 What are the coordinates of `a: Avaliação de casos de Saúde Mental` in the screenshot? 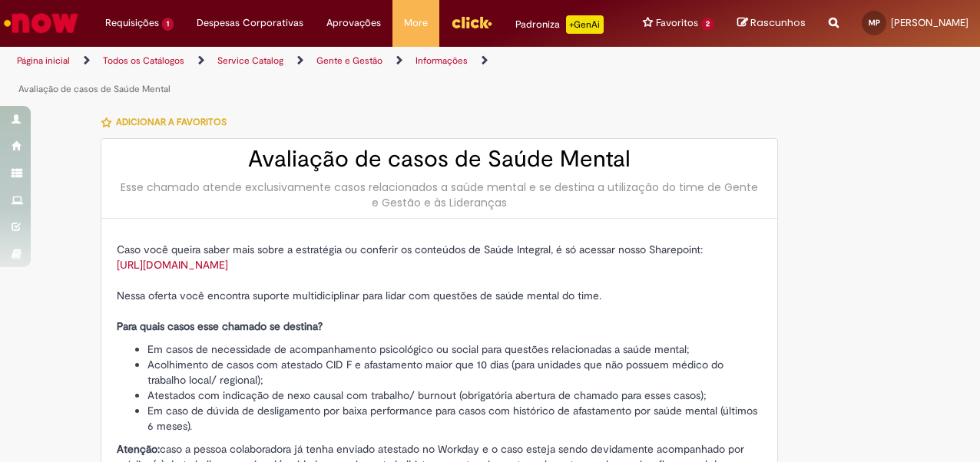 It's located at (95, 89).